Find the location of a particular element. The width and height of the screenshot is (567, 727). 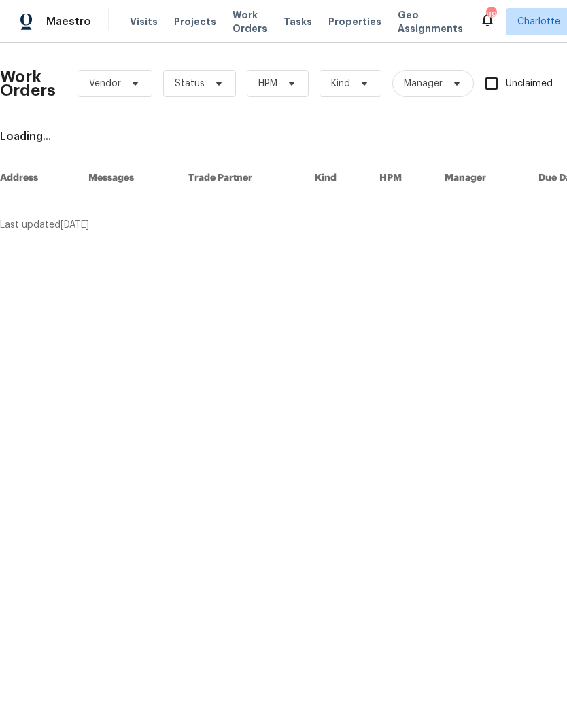

span: Status is located at coordinates (190, 84).